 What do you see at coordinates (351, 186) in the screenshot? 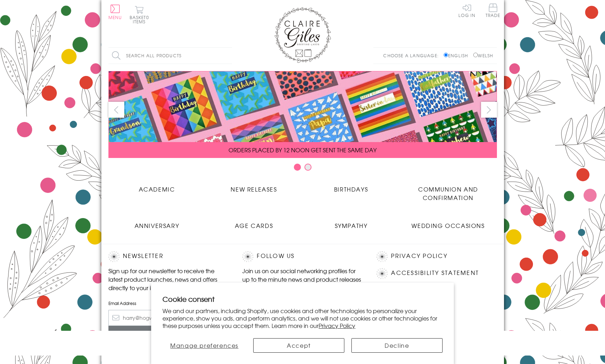
I see `a: Birthdays` at bounding box center [351, 186].